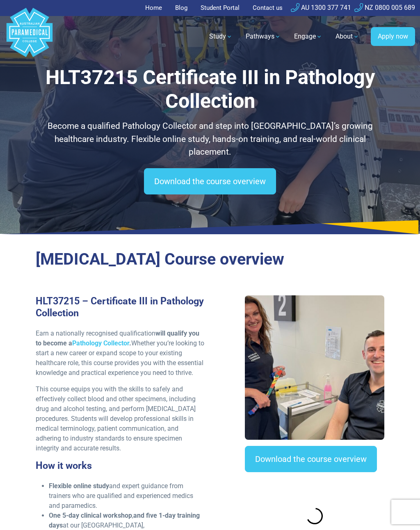 The image size is (420, 530). What do you see at coordinates (79, 486) in the screenshot?
I see `strong: Flexible online study` at bounding box center [79, 486].